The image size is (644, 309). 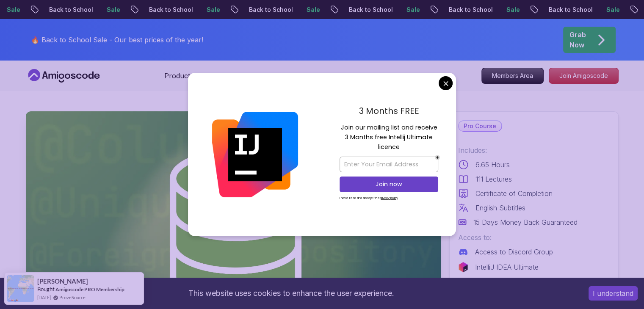 I want to click on p: 6.65 Hours, so click(x=492, y=164).